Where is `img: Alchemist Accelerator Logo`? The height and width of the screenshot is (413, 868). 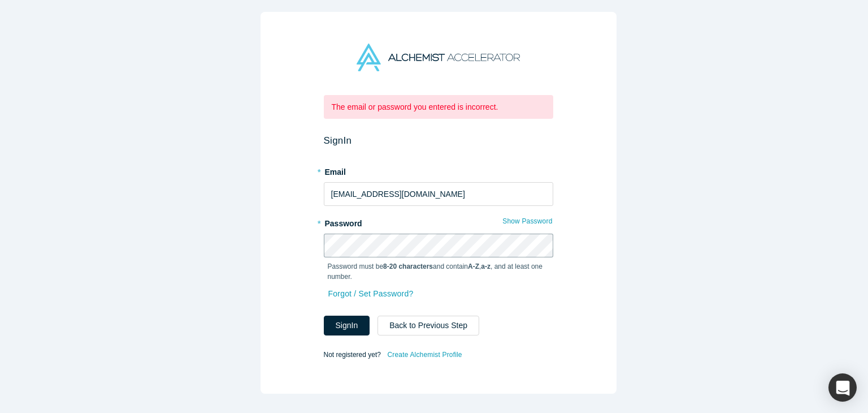 img: Alchemist Accelerator Logo is located at coordinates (438, 57).